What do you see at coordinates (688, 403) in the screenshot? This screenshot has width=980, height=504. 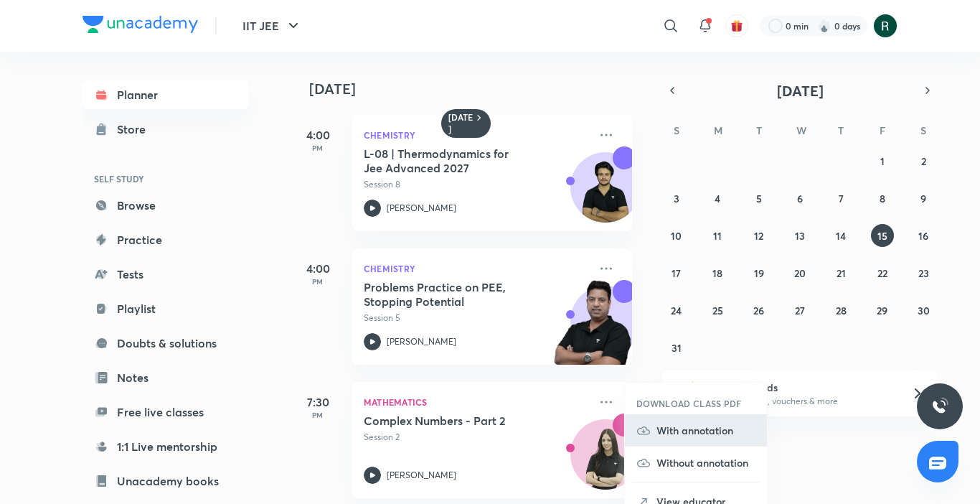 I see `h6: DOWNLOAD CLASS PDF` at bounding box center [688, 403].